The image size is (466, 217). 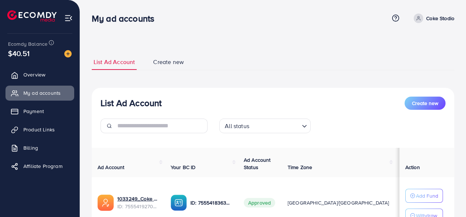 What do you see at coordinates (265, 126) in the screenshot?
I see `div: Search for option` at bounding box center [265, 126].